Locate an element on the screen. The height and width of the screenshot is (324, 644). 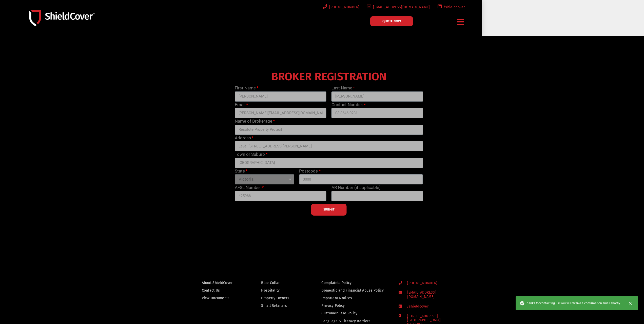
span: Privacy Policy is located at coordinates (333, 305).